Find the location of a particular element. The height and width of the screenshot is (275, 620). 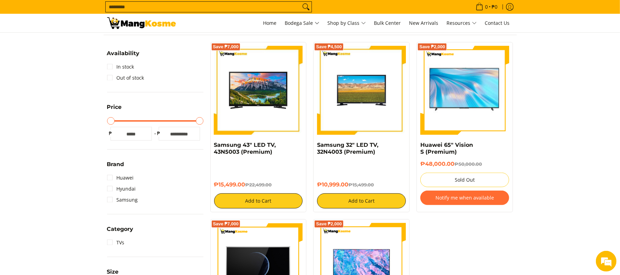

a: In stock is located at coordinates (120, 67).